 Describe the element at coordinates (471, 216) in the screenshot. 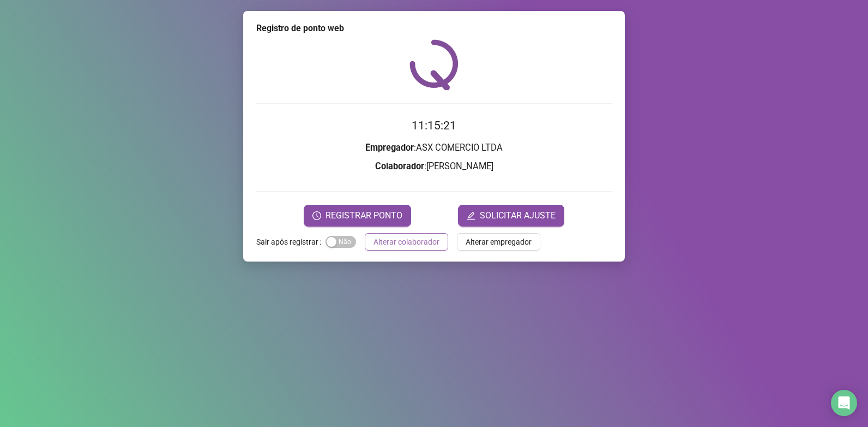

I see `span: edit` at that location.